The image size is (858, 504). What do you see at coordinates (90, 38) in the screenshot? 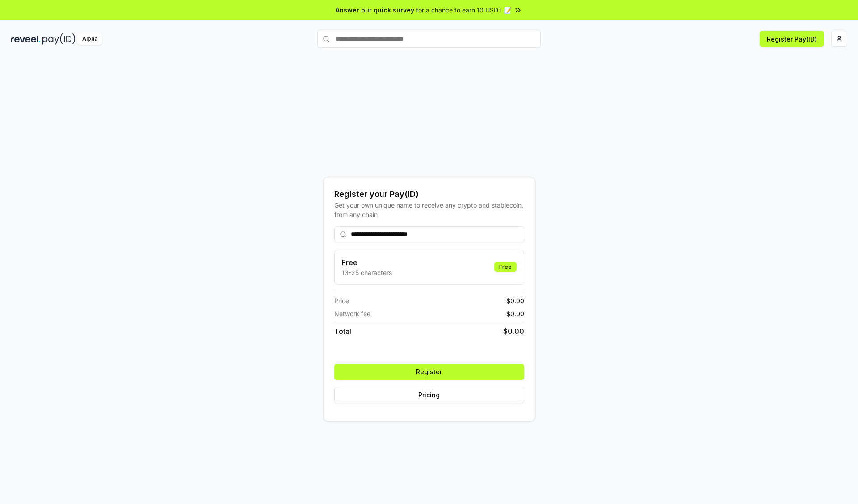
I see `div: Alpha` at bounding box center [90, 38].